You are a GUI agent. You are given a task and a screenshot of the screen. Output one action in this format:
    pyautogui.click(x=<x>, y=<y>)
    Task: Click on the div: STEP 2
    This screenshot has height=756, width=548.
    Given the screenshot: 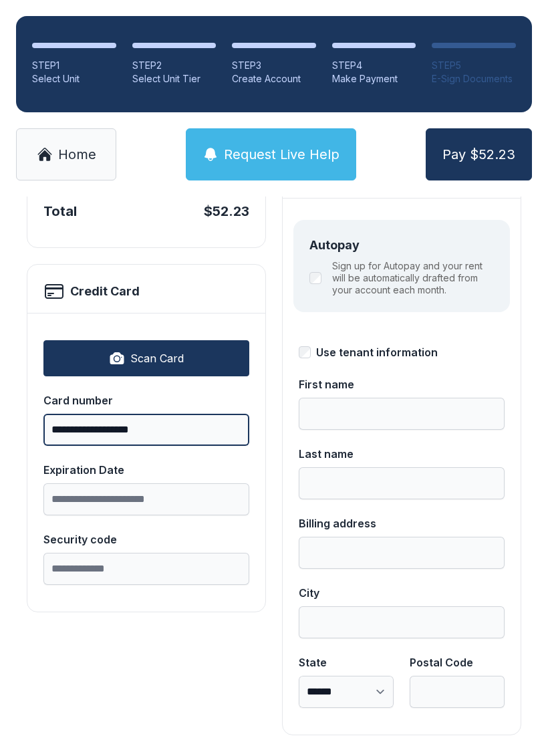 What is the action you would take?
    pyautogui.click(x=175, y=66)
    